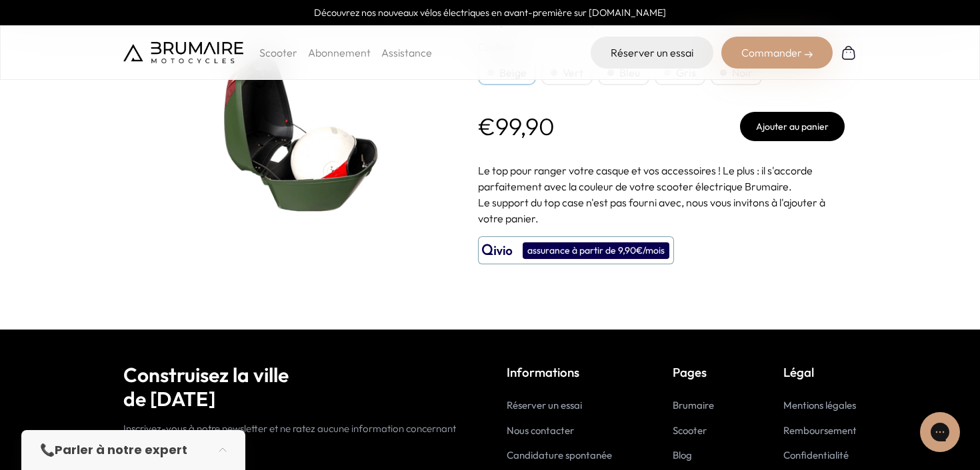 This screenshot has width=980, height=470. I want to click on p: Informations, so click(559, 372).